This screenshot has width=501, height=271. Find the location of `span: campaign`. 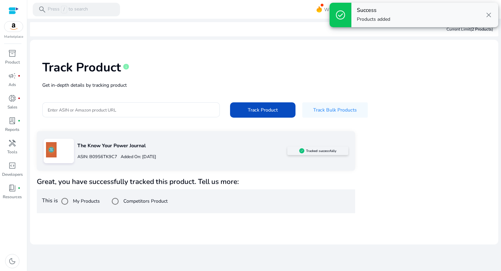

span: campaign is located at coordinates (12, 76).